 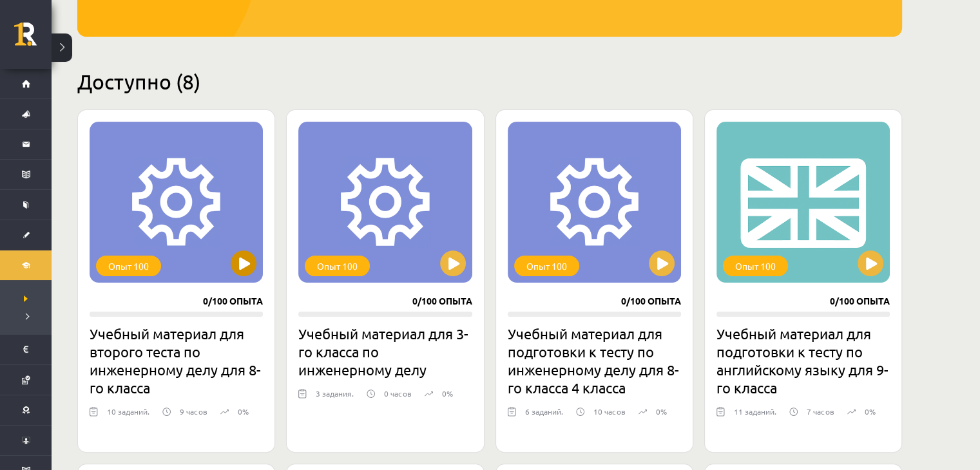 What do you see at coordinates (139, 81) in the screenshot?
I see `font: Доступно (8)` at bounding box center [139, 81].